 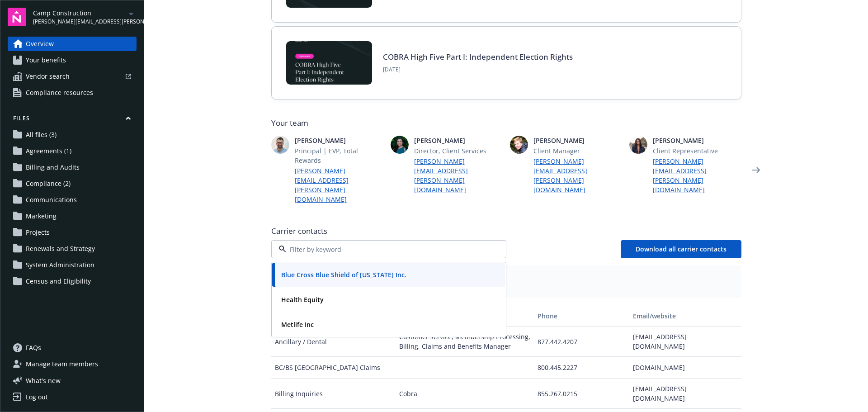 What do you see at coordinates (507, 232) in the screenshot?
I see `span: Carrier contacts` at bounding box center [507, 232].